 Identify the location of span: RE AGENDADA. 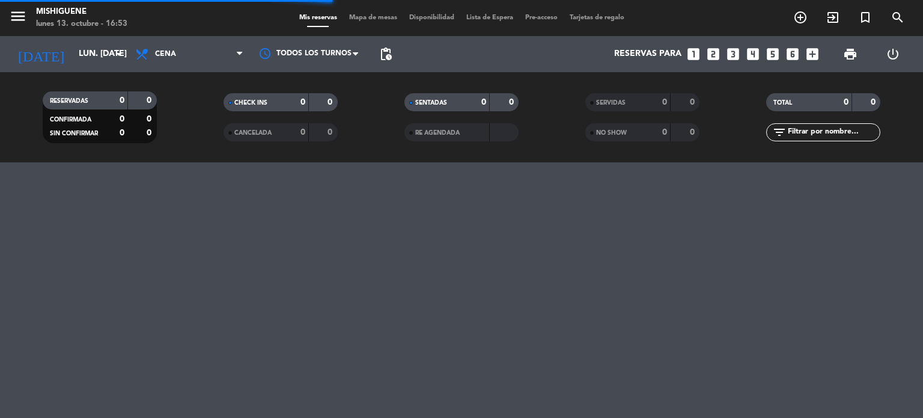
(438, 133).